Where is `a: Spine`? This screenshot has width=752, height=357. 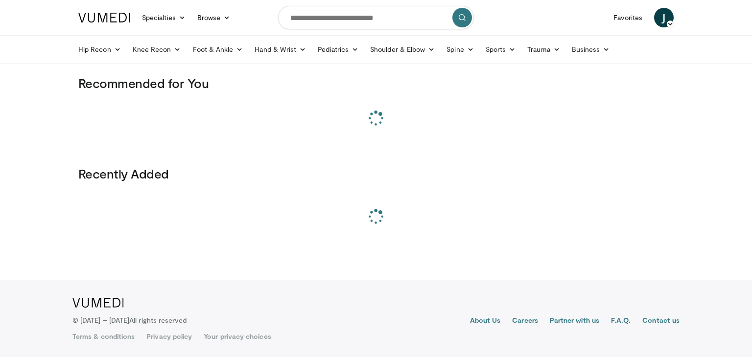 a: Spine is located at coordinates (460, 49).